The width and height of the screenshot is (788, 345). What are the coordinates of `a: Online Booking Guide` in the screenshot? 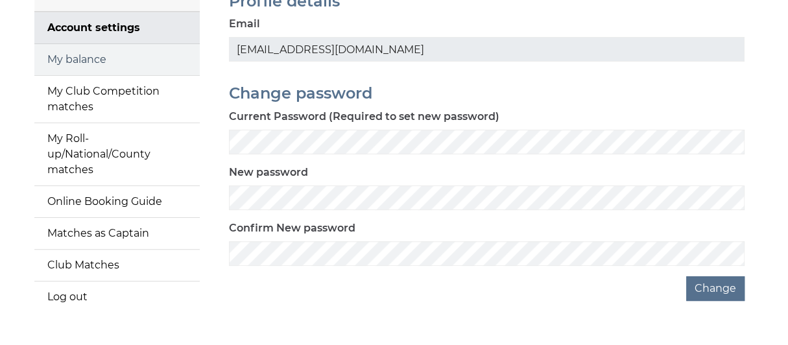 It's located at (117, 202).